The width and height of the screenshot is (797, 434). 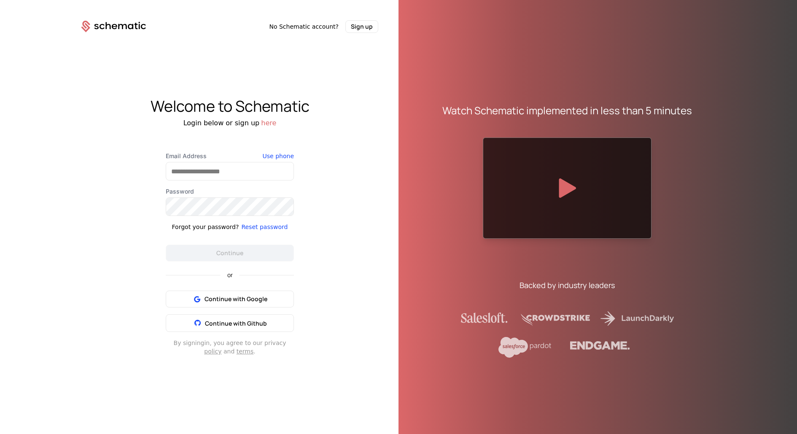 What do you see at coordinates (236, 299) in the screenshot?
I see `span: Continue with Google` at bounding box center [236, 299].